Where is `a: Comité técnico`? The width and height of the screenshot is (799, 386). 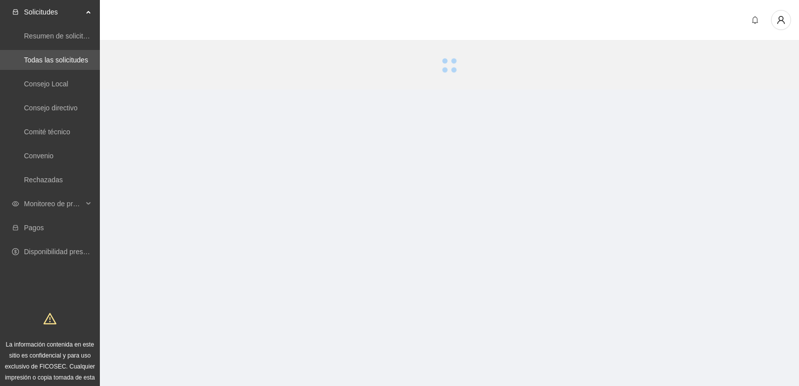 a: Comité técnico is located at coordinates (47, 132).